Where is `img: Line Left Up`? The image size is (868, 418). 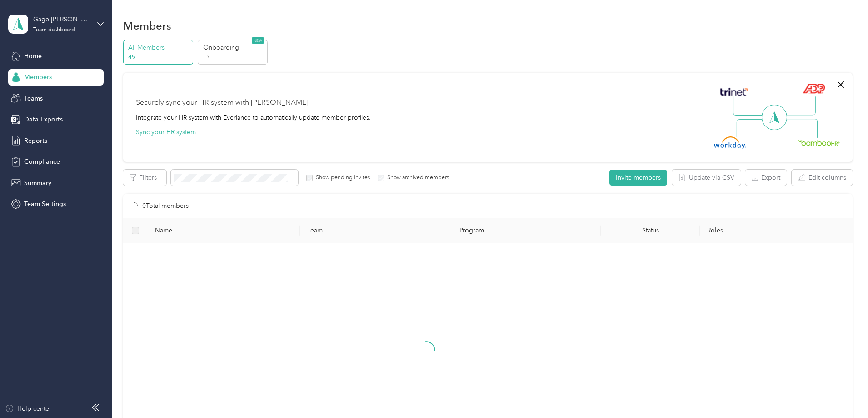
img: Line Left Up is located at coordinates (750, 106).